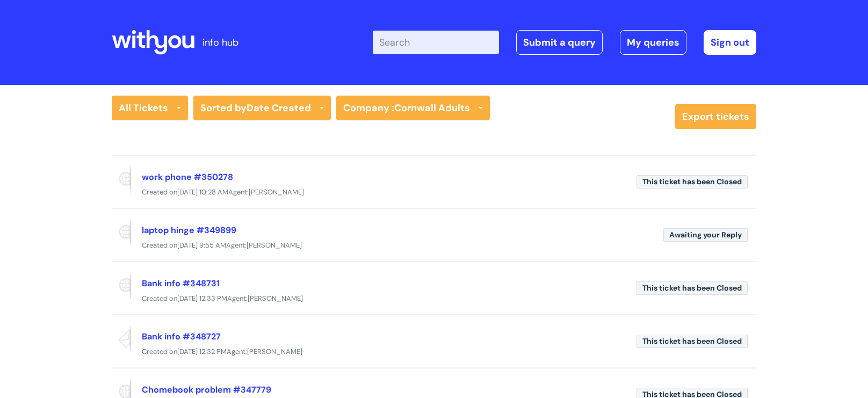 Image resolution: width=868 pixels, height=398 pixels. Describe the element at coordinates (435, 42) in the screenshot. I see `input: Search` at that location.